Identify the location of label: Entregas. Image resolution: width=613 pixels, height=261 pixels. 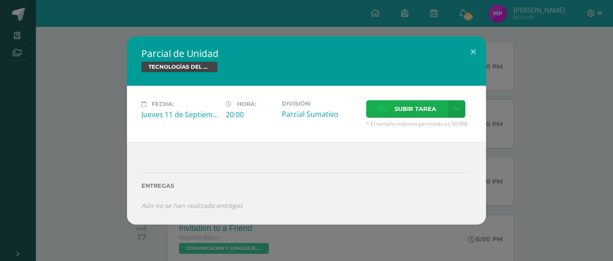
(306, 185).